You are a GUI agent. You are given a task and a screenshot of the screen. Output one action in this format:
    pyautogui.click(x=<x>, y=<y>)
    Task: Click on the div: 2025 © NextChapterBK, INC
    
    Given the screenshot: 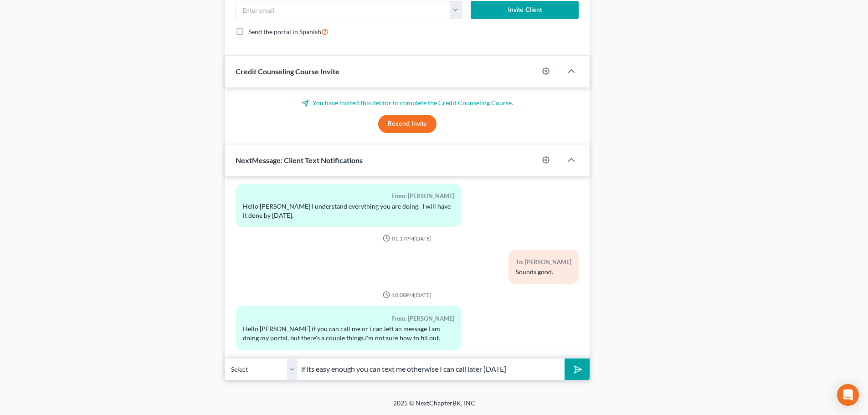 What is the action you would take?
    pyautogui.click(x=434, y=406)
    